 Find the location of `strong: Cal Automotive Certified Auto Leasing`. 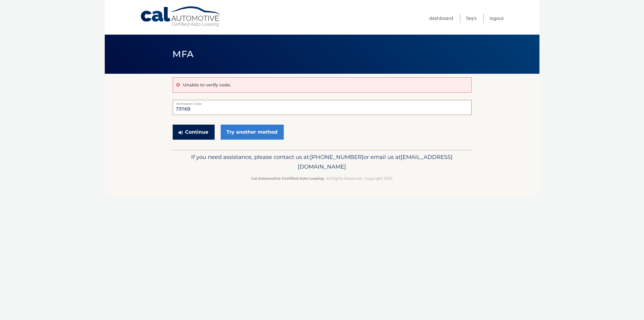

strong: Cal Automotive Certified Auto Leasing is located at coordinates (288, 178).